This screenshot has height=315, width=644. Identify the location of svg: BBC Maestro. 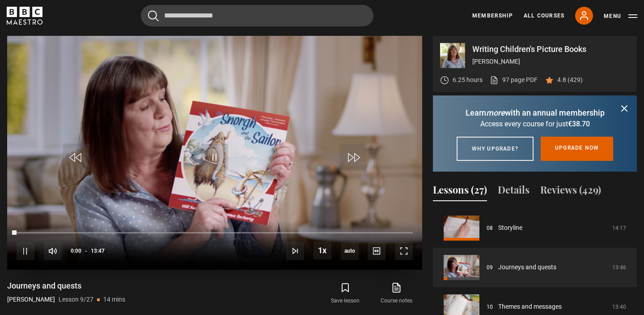
(25, 15).